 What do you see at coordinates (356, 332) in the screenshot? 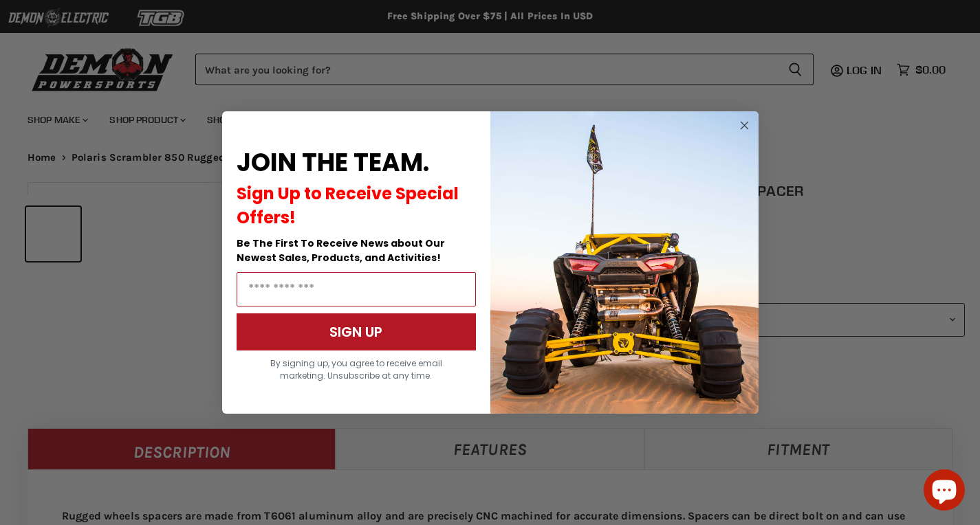
I see `button: SIGN UP` at bounding box center [356, 332].